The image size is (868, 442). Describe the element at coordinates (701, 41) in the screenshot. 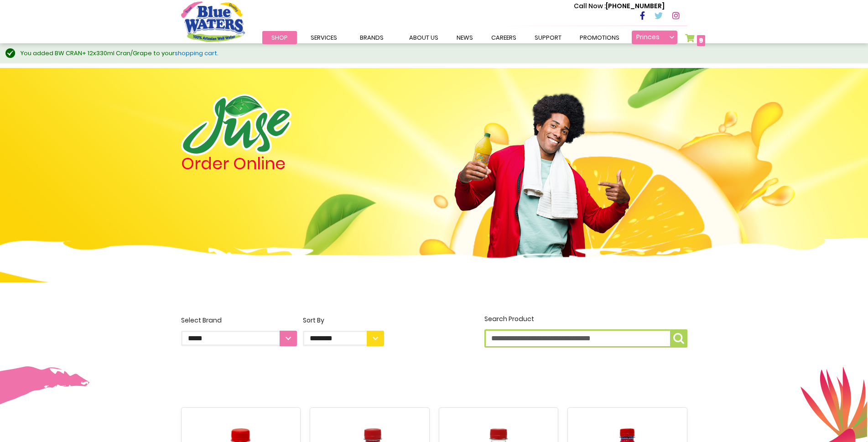

I see `span: 9` at that location.